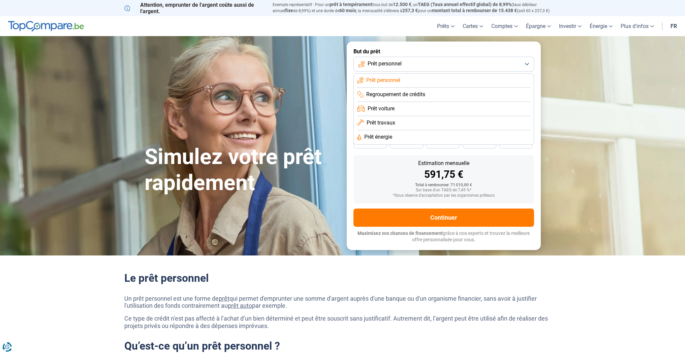 Image resolution: width=685 pixels, height=354 pixels. I want to click on a: Investir, so click(570, 26).